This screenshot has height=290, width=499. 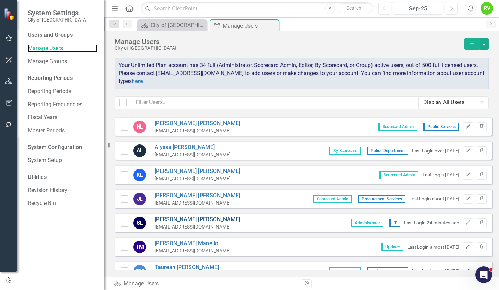 I want to click on div: Display All Users, so click(x=450, y=103).